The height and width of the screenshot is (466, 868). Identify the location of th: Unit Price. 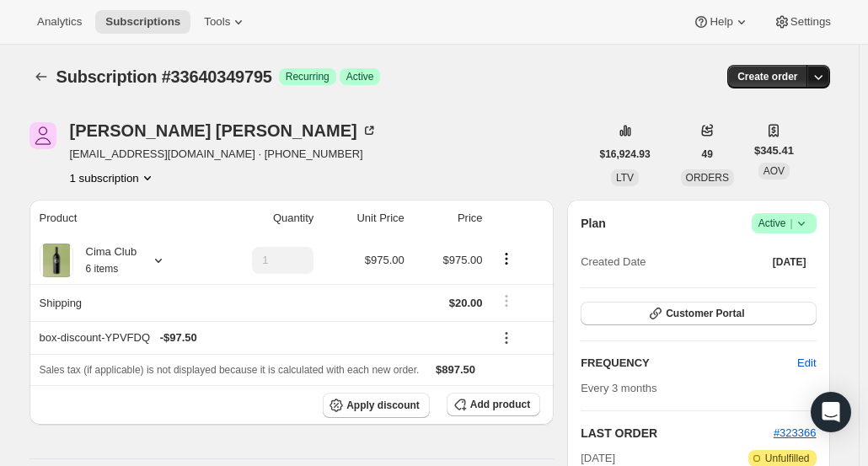
(363, 219).